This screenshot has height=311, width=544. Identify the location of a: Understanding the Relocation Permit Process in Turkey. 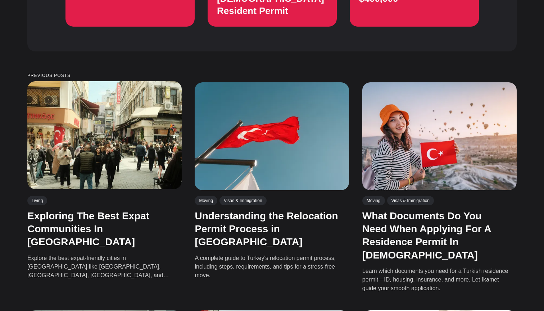
(271, 136).